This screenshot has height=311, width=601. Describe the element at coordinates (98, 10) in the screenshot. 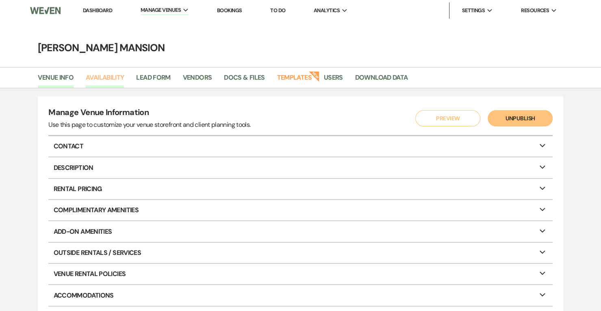

I see `a: Dashboard` at that location.